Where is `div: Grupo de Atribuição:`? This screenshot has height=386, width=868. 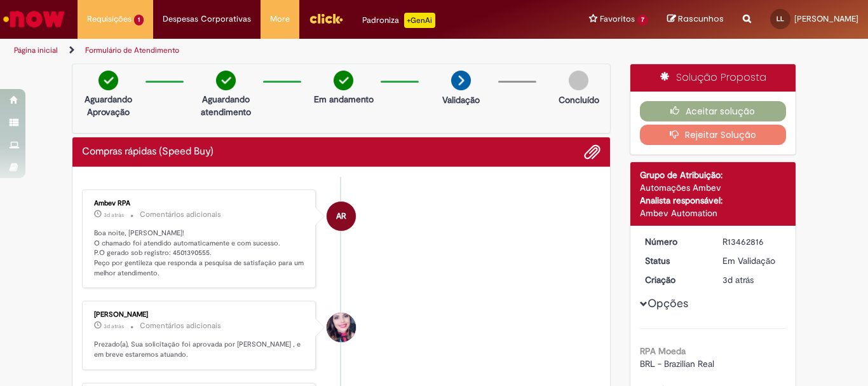
div: Grupo de Atribuição: is located at coordinates (713, 175).